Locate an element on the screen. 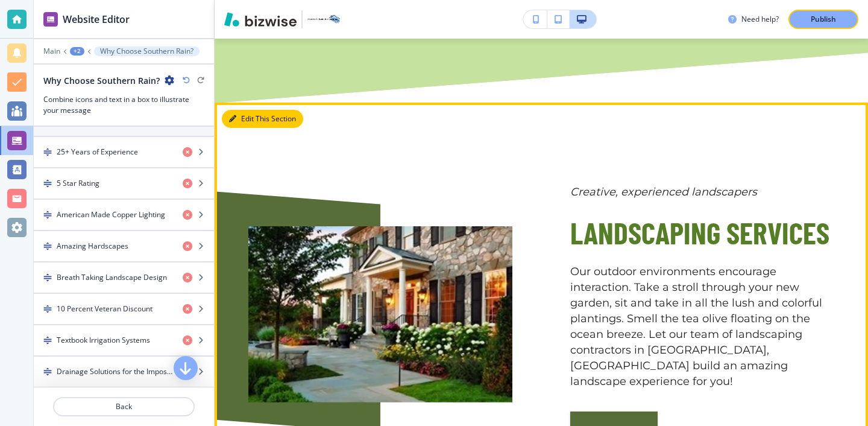 Image resolution: width=868 pixels, height=426 pixels. h4: 10 Percent Veteran Discount is located at coordinates (105, 309).